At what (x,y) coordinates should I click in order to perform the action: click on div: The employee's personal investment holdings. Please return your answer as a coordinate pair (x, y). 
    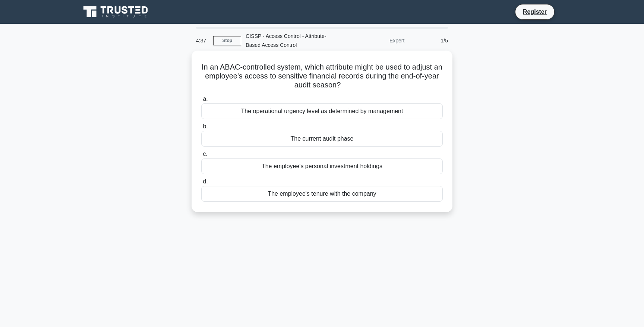
    Looking at the image, I should click on (322, 166).